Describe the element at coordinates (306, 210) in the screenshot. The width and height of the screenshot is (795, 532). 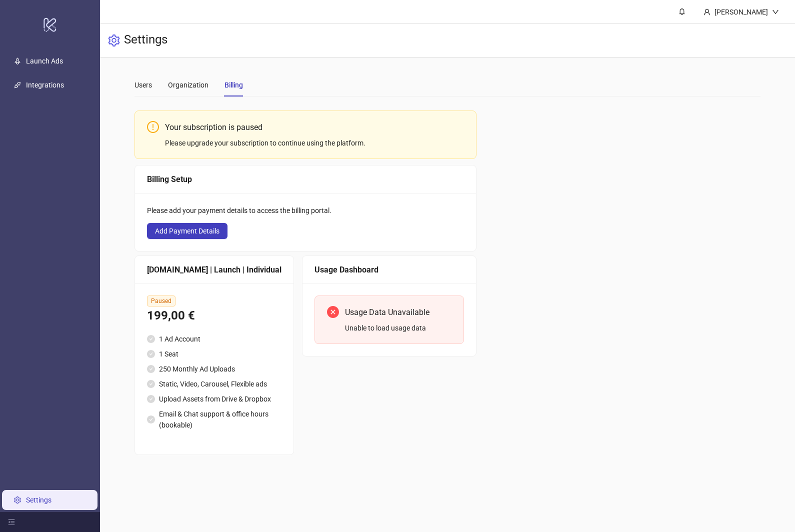
I see `div: Please add your payment details to access the billing portal.` at that location.